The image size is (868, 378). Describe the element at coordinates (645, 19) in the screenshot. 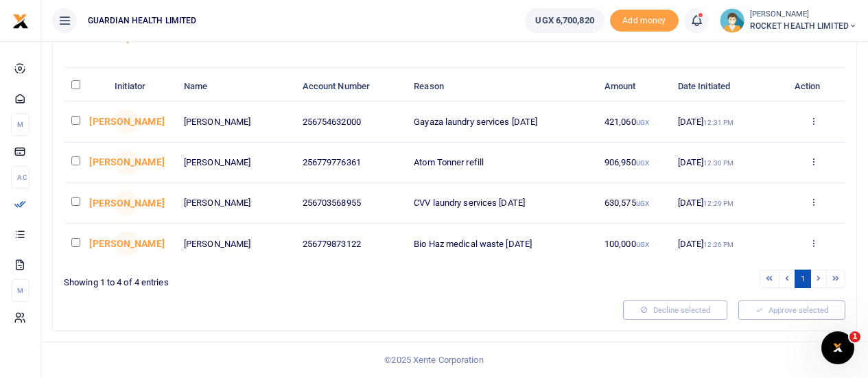

I see `a: Add money` at that location.